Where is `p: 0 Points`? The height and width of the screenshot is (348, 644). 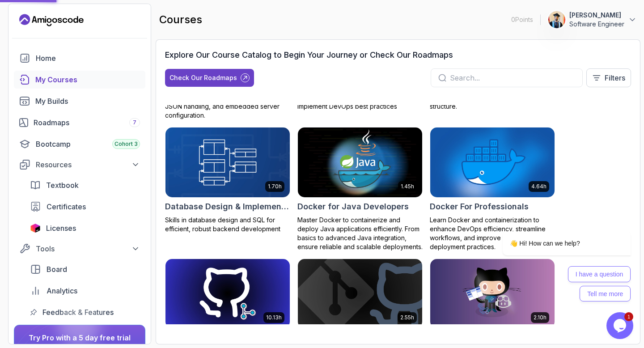
p: 0 Points is located at coordinates (522, 20).